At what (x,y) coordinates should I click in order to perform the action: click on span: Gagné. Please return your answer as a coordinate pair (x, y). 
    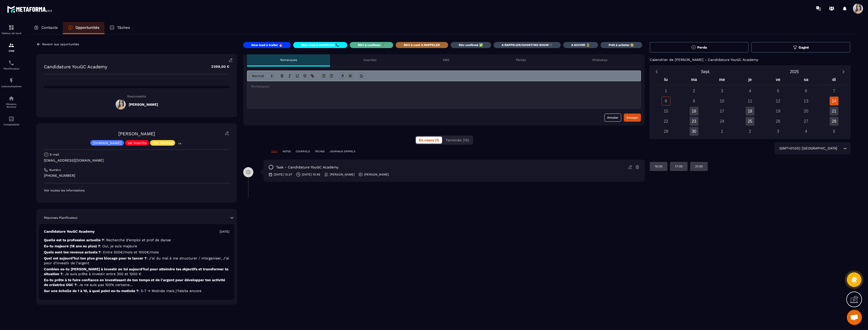
    Looking at the image, I should click on (804, 47).